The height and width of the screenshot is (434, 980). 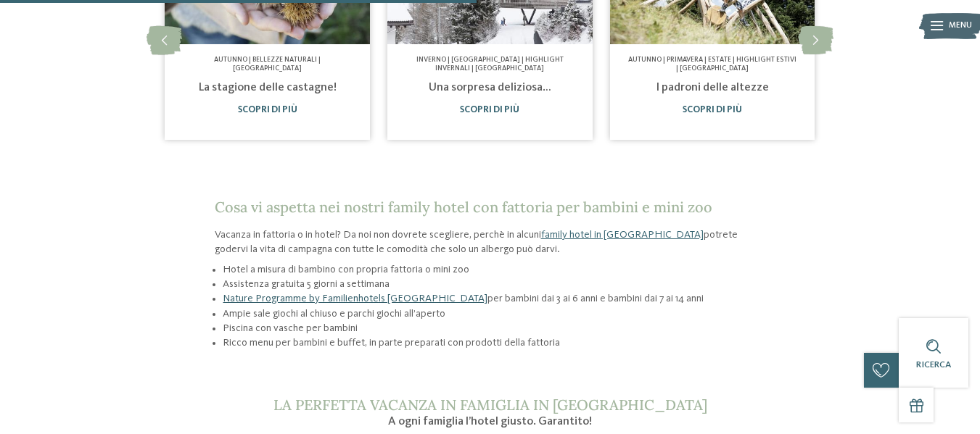 I want to click on li: Assistenza gratuita 5 giorni a settimana, so click(x=494, y=284).